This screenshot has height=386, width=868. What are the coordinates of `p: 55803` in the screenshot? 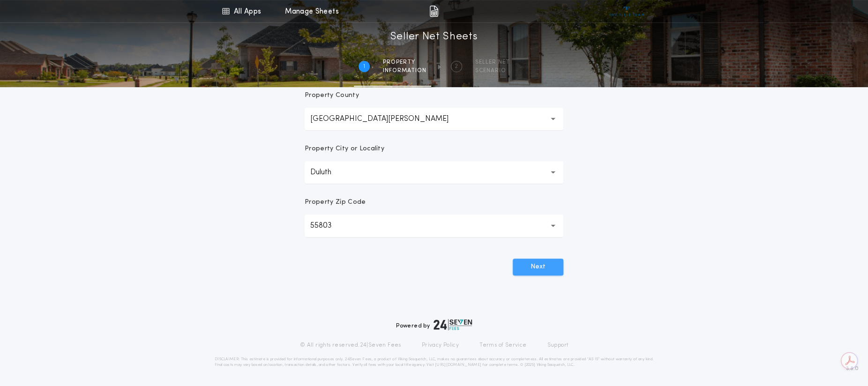 It's located at (328, 225).